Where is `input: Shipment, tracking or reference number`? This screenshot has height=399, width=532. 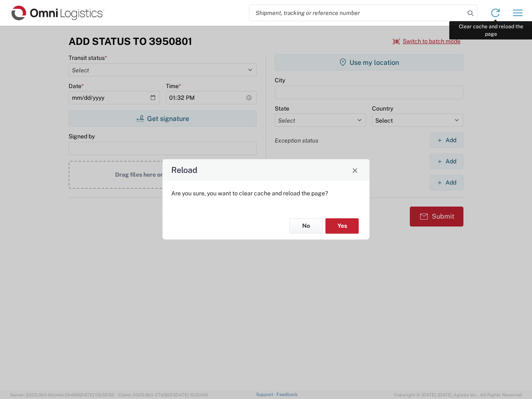
input: Shipment, tracking or reference number is located at coordinates (357, 13).